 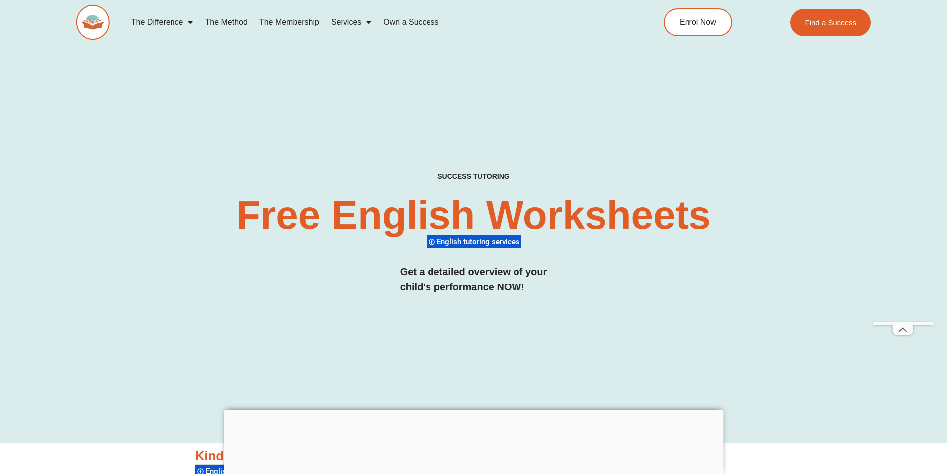 I want to click on span: Enrol Now, so click(x=698, y=22).